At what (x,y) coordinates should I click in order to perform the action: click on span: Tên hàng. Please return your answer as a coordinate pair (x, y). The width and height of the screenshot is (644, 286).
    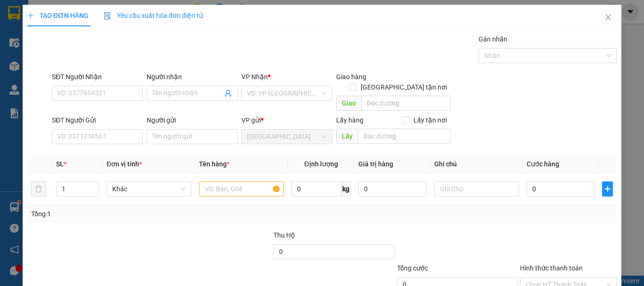
    Looking at the image, I should click on (214, 164).